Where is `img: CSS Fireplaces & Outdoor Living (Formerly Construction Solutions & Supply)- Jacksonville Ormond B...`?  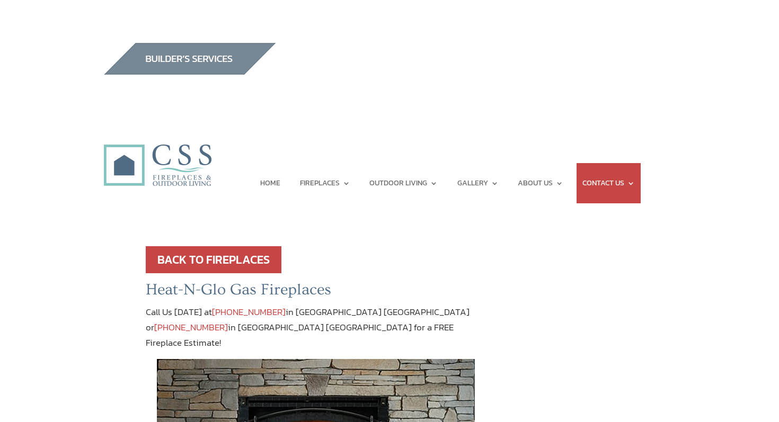 img: CSS Fireplaces & Outdoor Living (Formerly Construction Solutions & Supply)- Jacksonville Ormond B... is located at coordinates (157, 153).